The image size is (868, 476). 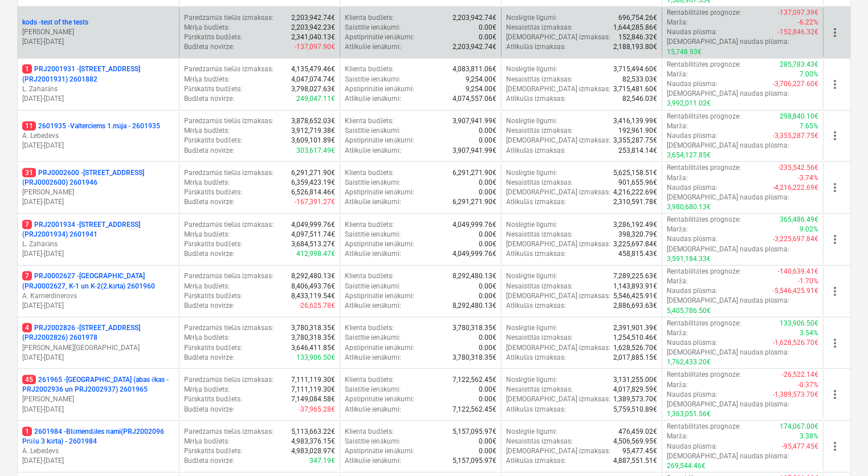 What do you see at coordinates (638, 151) in the screenshot?
I see `p: 253,814.14€` at bounding box center [638, 151].